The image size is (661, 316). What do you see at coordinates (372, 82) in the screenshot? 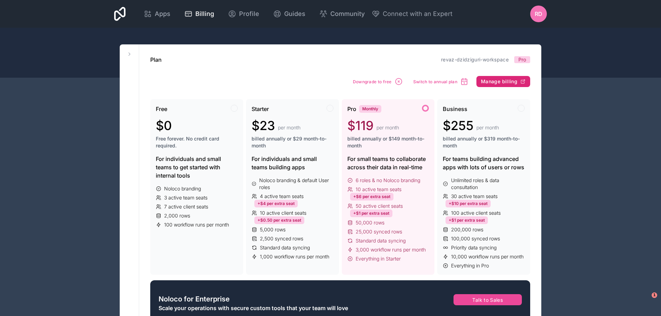
I see `span: Downgrade to free` at bounding box center [372, 82].